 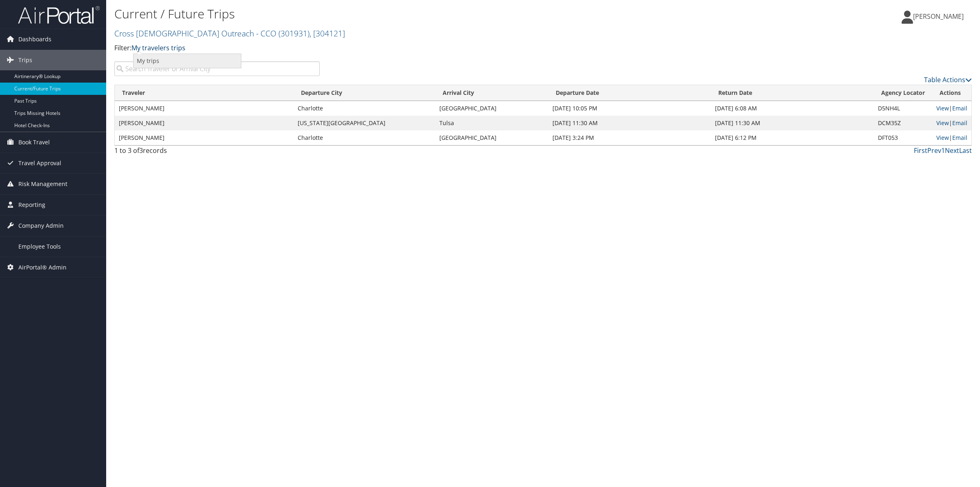 I want to click on img: airportal-logo.png, so click(x=58, y=15).